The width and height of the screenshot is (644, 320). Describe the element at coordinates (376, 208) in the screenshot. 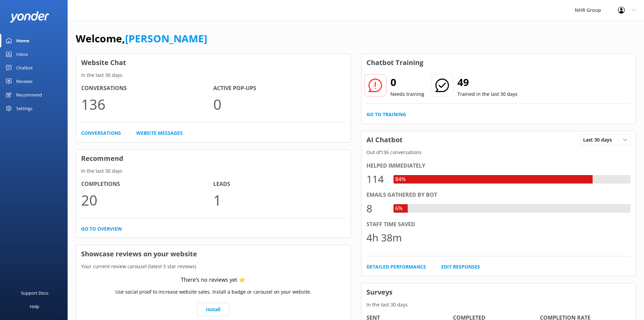

I see `div: 8` at that location.